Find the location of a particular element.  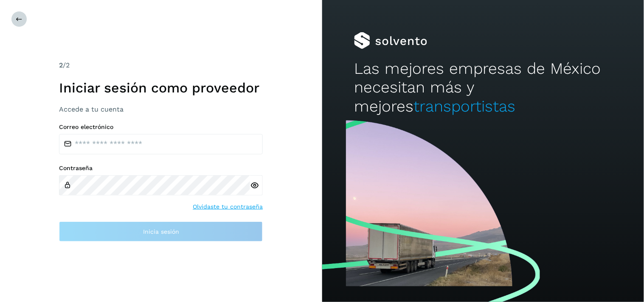

span: 2 is located at coordinates (61, 65).